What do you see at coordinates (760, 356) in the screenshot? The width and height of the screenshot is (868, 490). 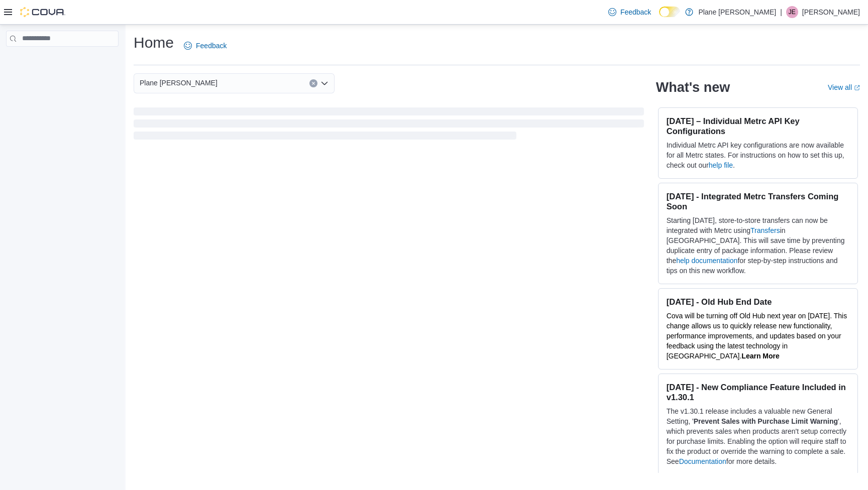 I see `strong: Learn More` at bounding box center [760, 356].